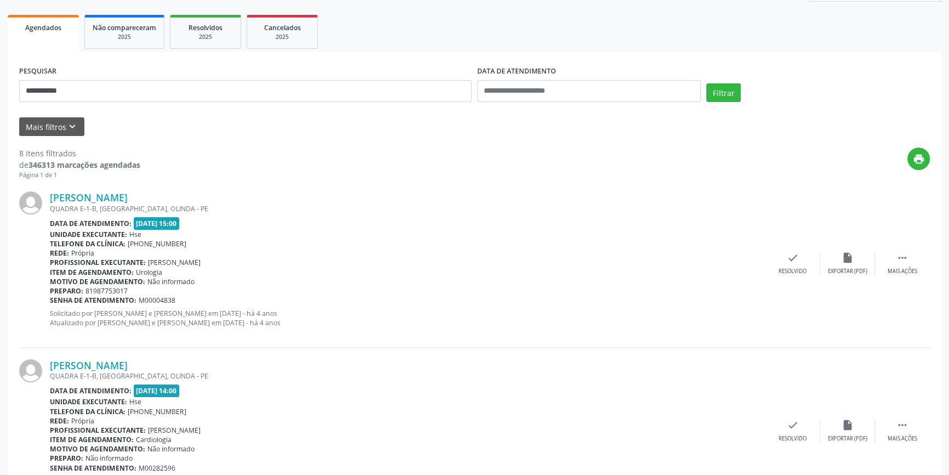 Image resolution: width=949 pixels, height=475 pixels. I want to click on div: 8 itens filtrados, so click(79, 153).